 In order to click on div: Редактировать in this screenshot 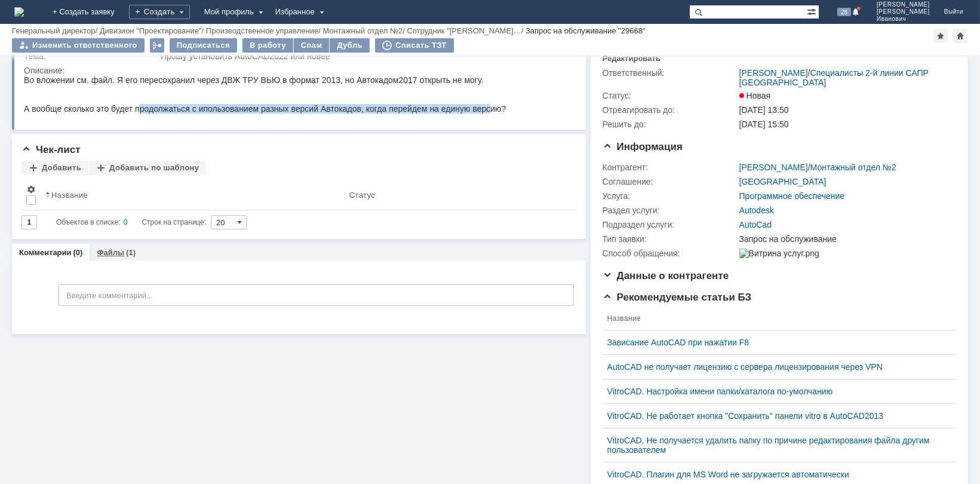, I will do `click(631, 59)`.